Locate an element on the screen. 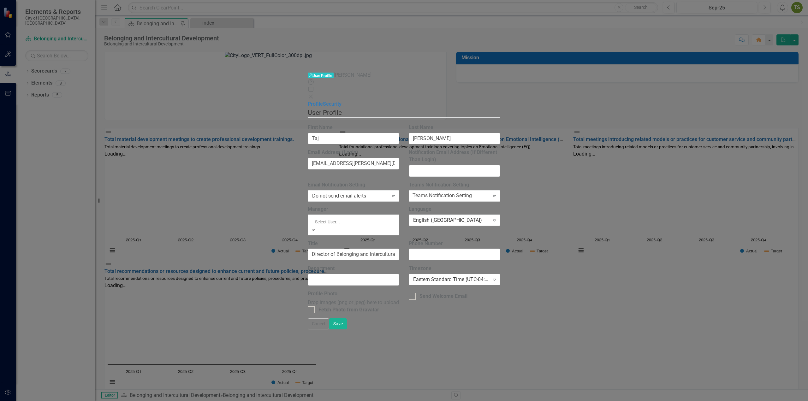 This screenshot has width=808, height=401. label: Timezone is located at coordinates (454, 269).